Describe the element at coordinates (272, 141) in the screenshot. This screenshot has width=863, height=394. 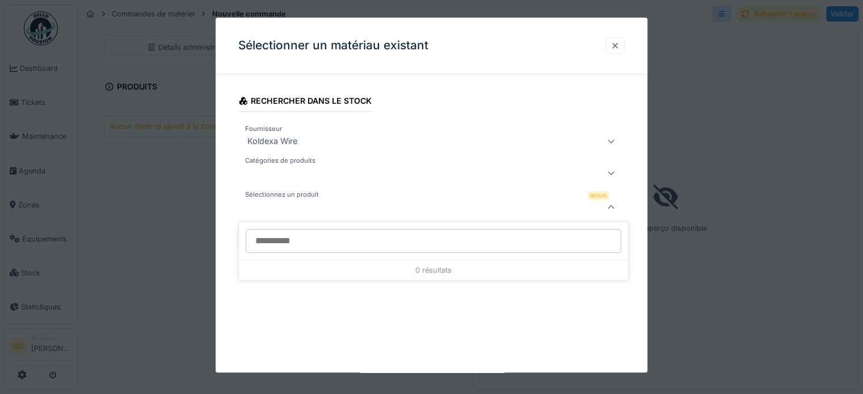
I see `div: Koldexa Wire` at that location.